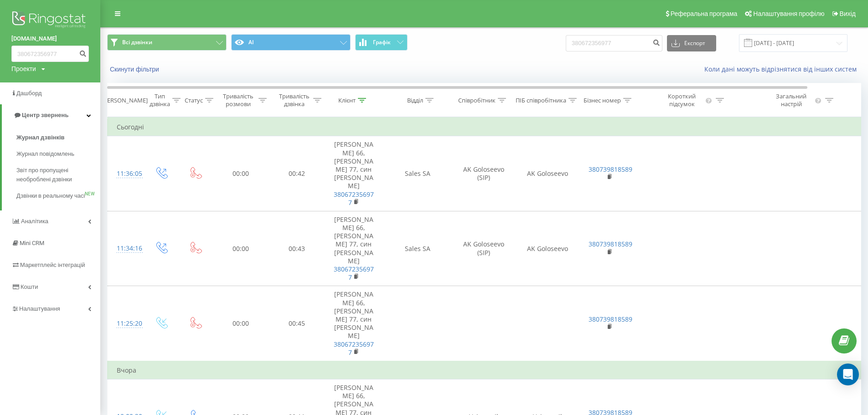 The width and height of the screenshot is (868, 415). What do you see at coordinates (58, 196) in the screenshot?
I see `a: Дзвінки в реальному часіNEW` at bounding box center [58, 196].